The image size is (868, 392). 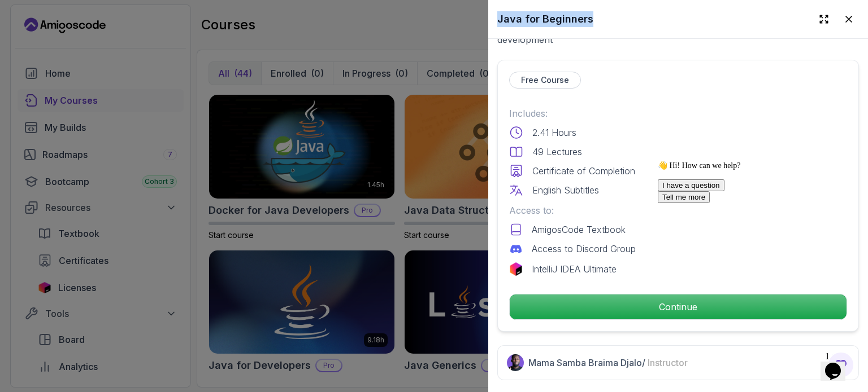 I want to click on p: IntelliJ IDEA Ultimate, so click(x=574, y=269).